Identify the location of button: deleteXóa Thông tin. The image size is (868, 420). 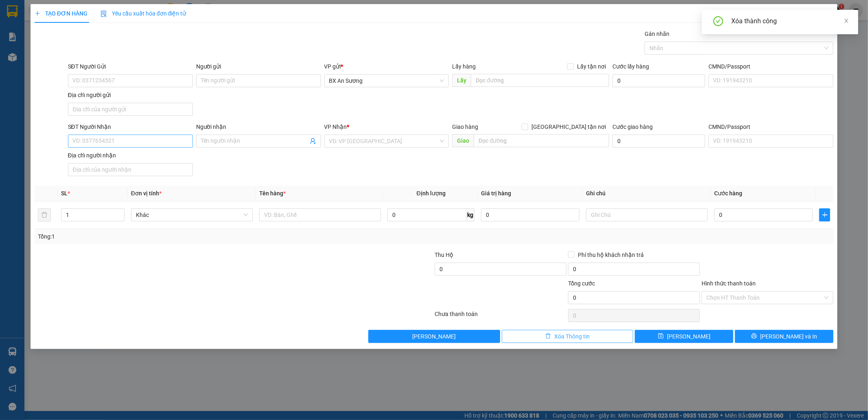
(568, 336).